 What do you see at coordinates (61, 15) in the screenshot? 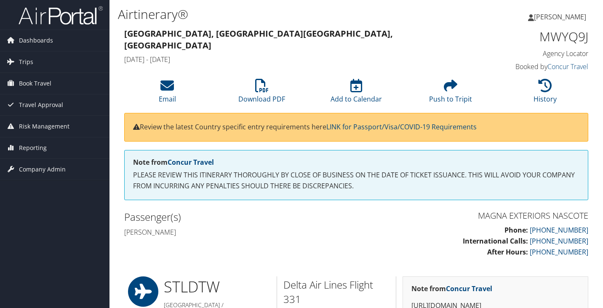
I see `img: airportal-logo.png` at bounding box center [61, 15].